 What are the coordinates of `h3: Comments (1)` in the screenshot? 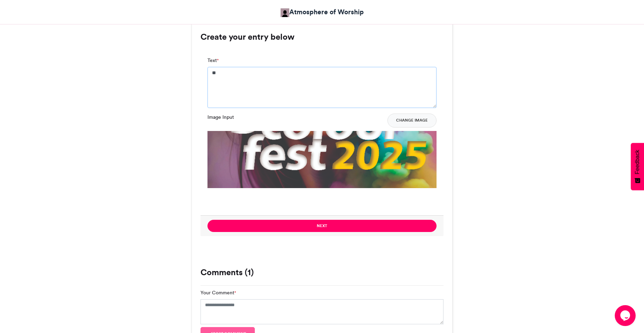 It's located at (322, 272).